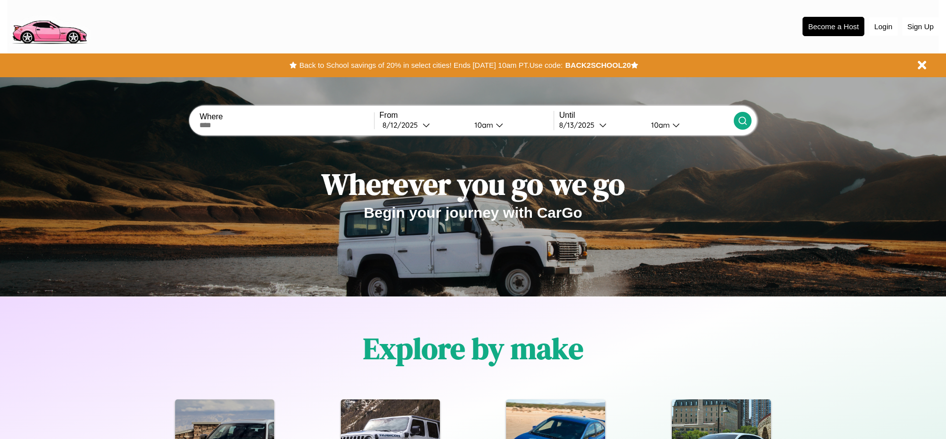  Describe the element at coordinates (646, 115) in the screenshot. I see `label: Until` at that location.